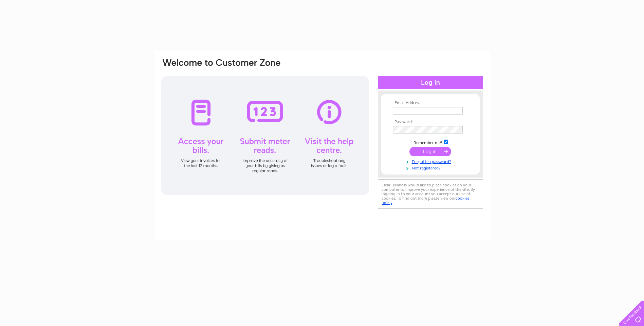 This screenshot has height=326, width=644. I want to click on td: Remember me?, so click(431, 142).